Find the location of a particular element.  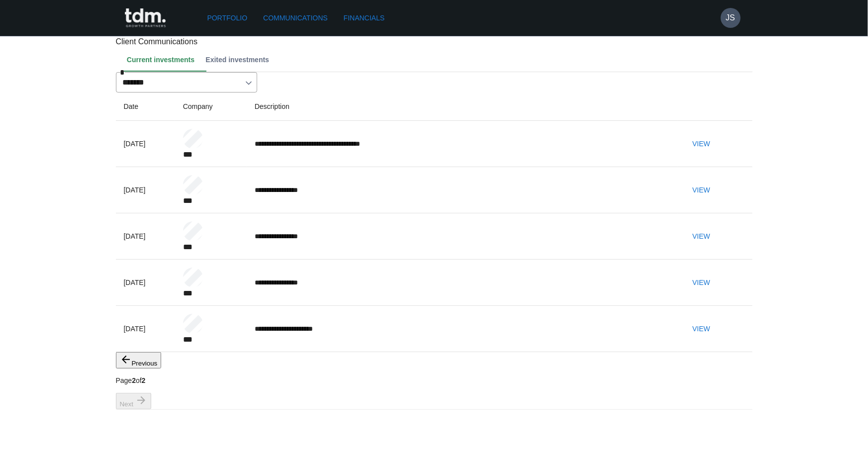

button: Exited investments is located at coordinates (239, 60).